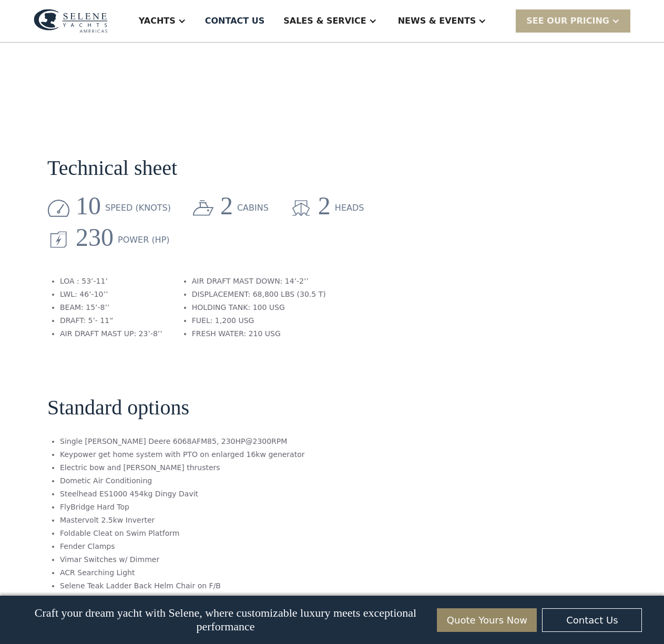  I want to click on li: Steelhead ES1000 454kg Dingy Davit, so click(183, 494).